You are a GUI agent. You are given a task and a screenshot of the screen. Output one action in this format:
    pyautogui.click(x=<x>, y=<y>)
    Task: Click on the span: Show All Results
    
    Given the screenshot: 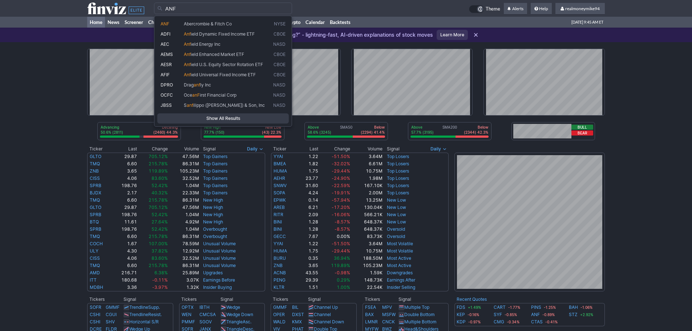 What is the action you would take?
    pyautogui.click(x=223, y=118)
    